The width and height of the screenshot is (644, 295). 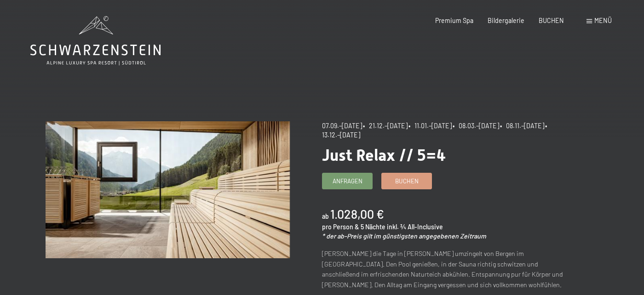 What do you see at coordinates (357, 214) in the screenshot?
I see `b: 1.028,00 €` at bounding box center [357, 214].